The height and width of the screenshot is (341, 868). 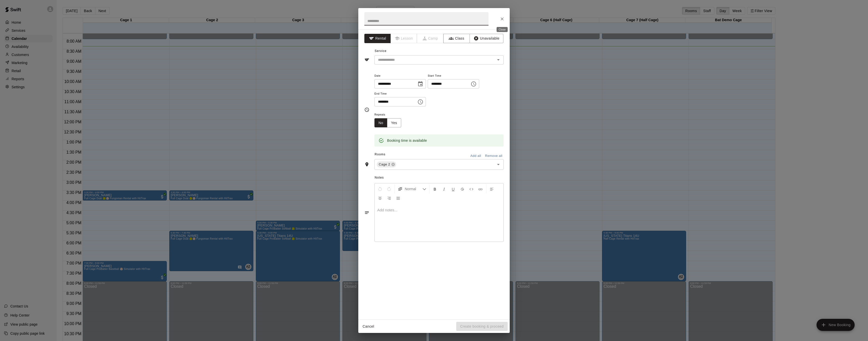 What do you see at coordinates (475, 156) in the screenshot?
I see `button: Add all` at bounding box center [475, 156].